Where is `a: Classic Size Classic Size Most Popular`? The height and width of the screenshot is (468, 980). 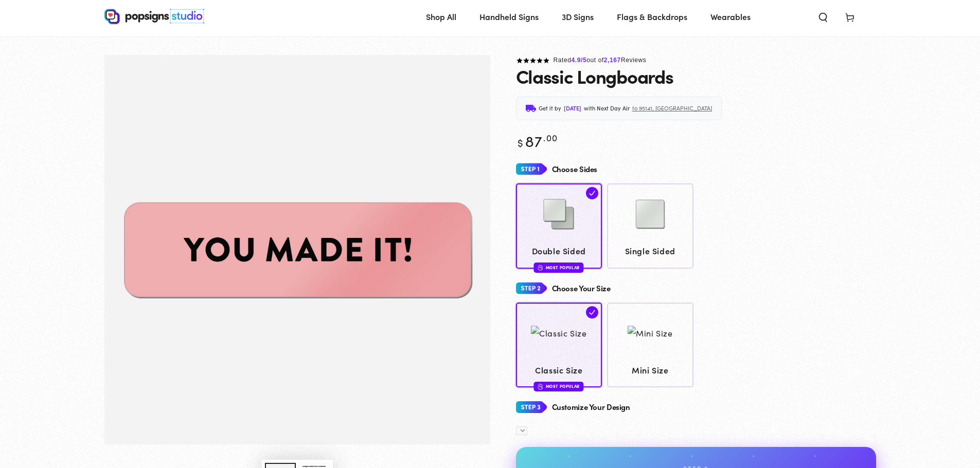
a: Classic Size Classic Size Most Popular is located at coordinates (558, 345).